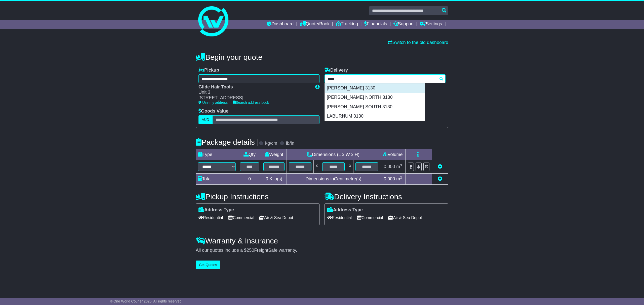  I want to click on label: kg/cm, so click(271, 143).